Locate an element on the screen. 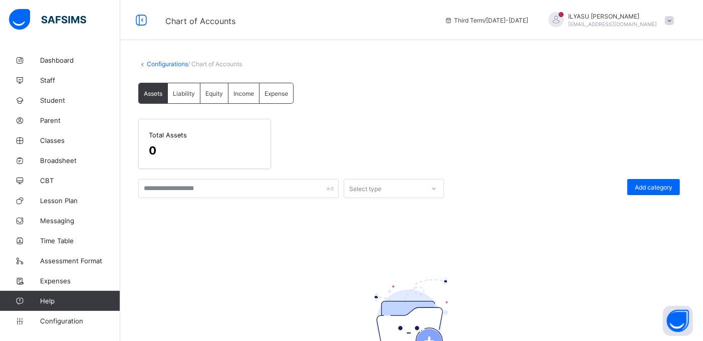  span: Liability is located at coordinates (184, 93).